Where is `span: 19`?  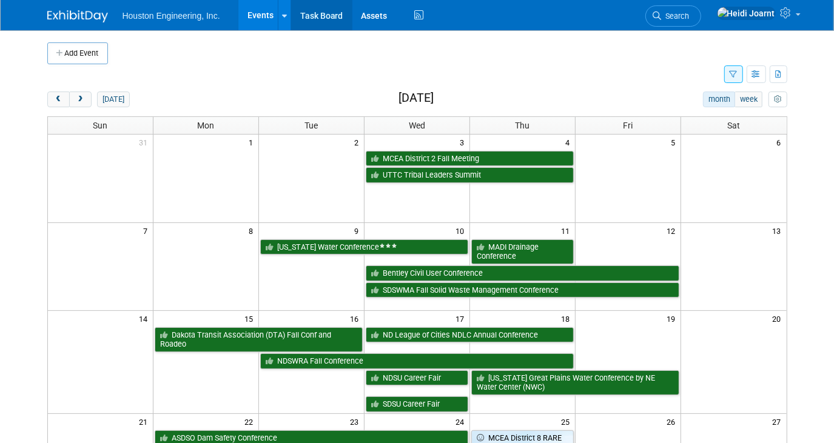
span: 19 is located at coordinates (673, 318).